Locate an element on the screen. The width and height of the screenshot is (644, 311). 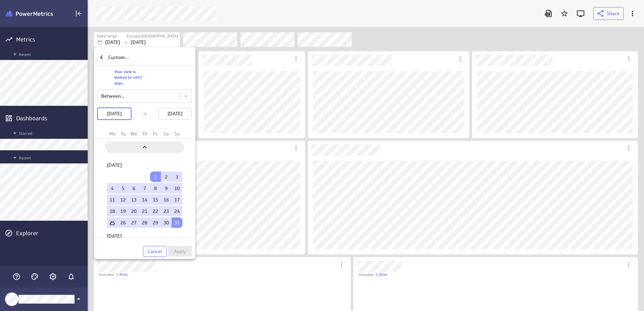
td: Selected. Tuesday, August 26, 2025 is located at coordinates (123, 222).